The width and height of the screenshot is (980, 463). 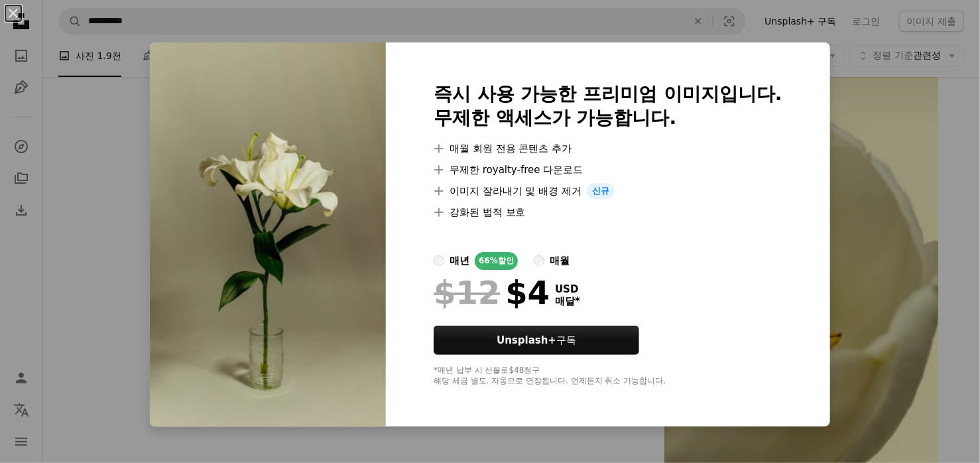 What do you see at coordinates (608, 191) in the screenshot?
I see `li: 이미지 잘라내기 및 배경 제거` at bounding box center [608, 191].